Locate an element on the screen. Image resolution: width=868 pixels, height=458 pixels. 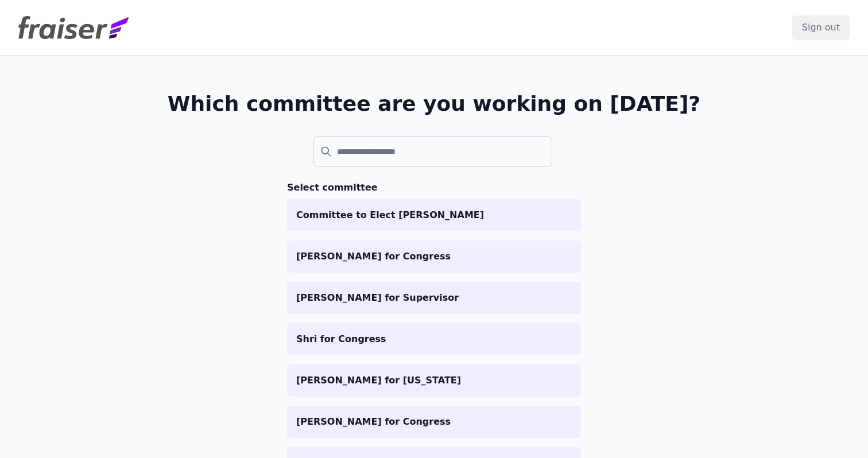
a: Shri for Congress is located at coordinates (434, 339).